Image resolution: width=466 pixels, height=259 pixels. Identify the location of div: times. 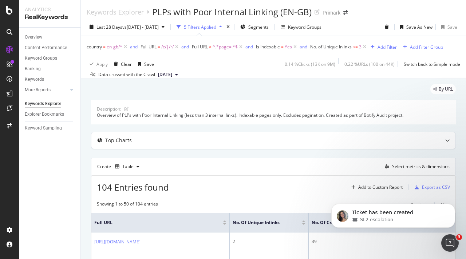
(228, 27).